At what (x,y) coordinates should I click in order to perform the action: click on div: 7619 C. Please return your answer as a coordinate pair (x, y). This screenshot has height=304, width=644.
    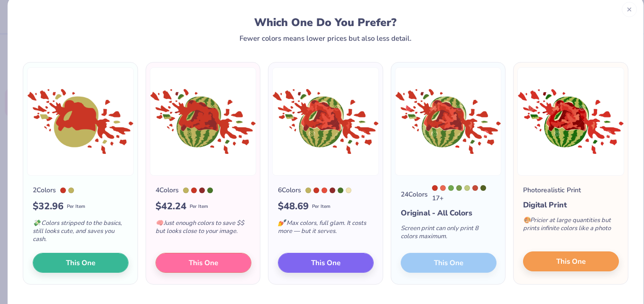
    Looking at the image, I should click on (475, 188).